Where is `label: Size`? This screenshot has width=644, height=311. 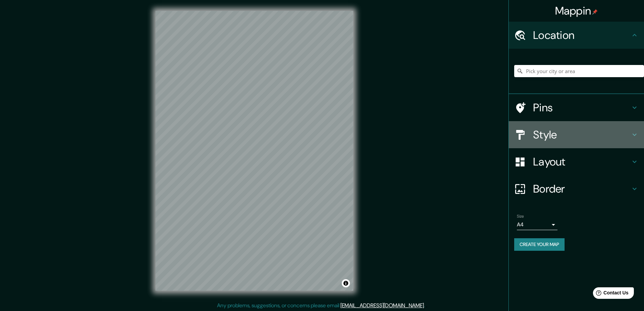
label: Size is located at coordinates (520, 216).